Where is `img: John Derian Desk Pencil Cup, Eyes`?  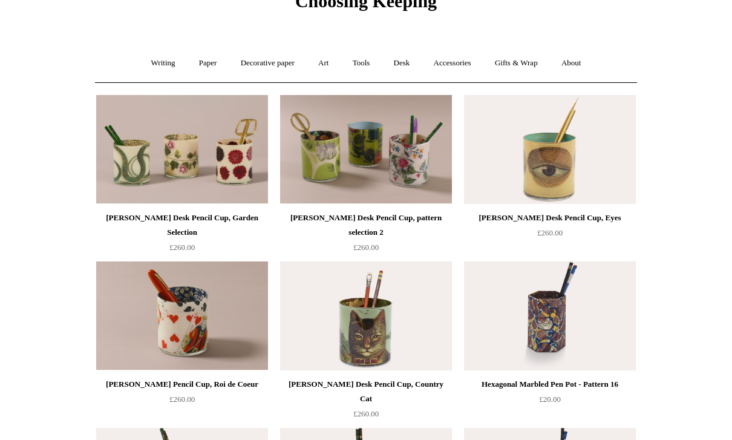 img: John Derian Desk Pencil Cup, Eyes is located at coordinates (550, 149).